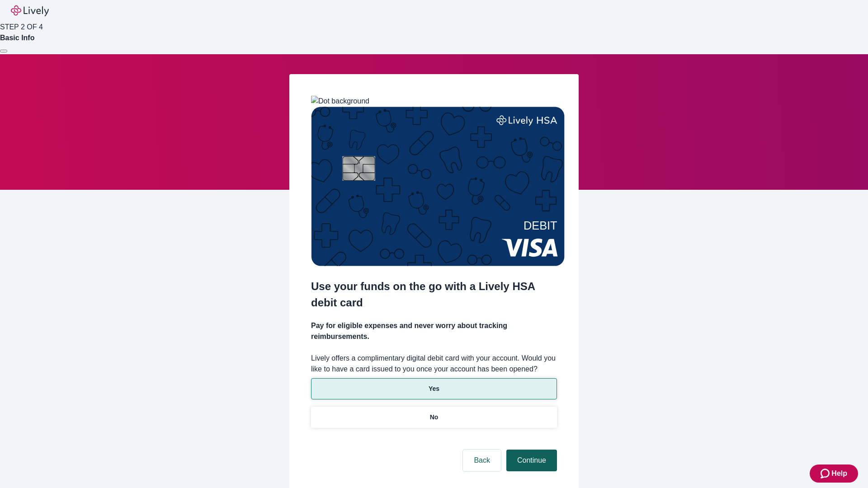 Image resolution: width=868 pixels, height=488 pixels. What do you see at coordinates (434, 363) in the screenshot?
I see `label: Lively offers a complimentary digital debit card with your account. Would you like to have a card...` at bounding box center [434, 363].